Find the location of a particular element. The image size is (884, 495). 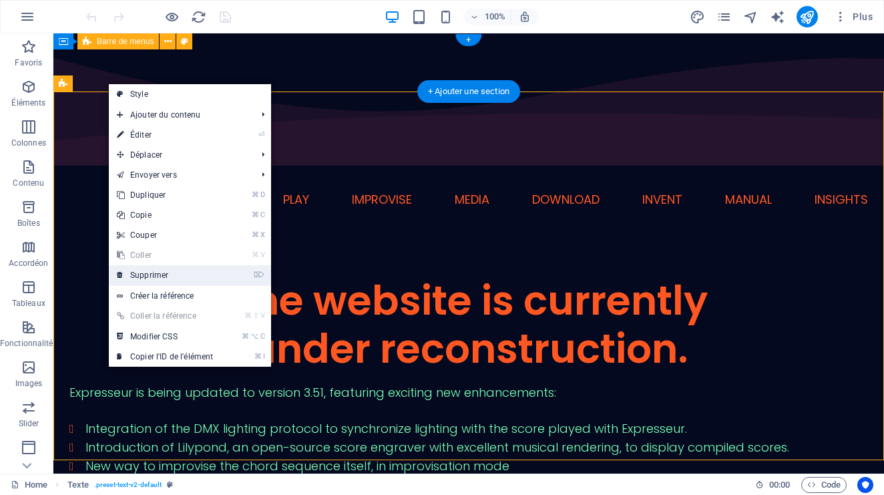

p: Colonnes is located at coordinates (29, 143).